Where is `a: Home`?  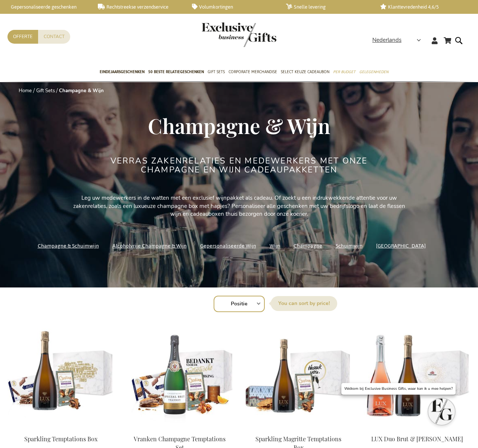
a: Home is located at coordinates (25, 91).